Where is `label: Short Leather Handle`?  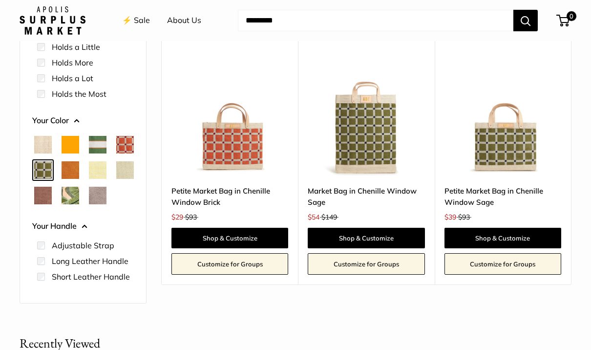
label: Short Leather Handle is located at coordinates (91, 277).